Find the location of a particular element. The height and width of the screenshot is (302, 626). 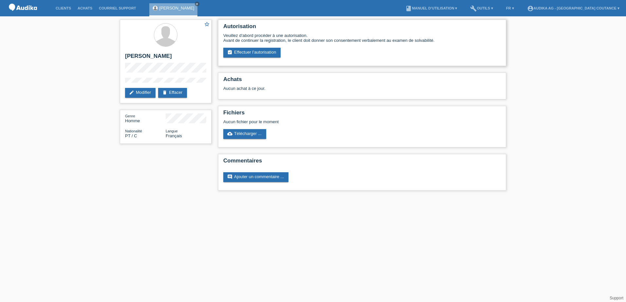

i: edit is located at coordinates (132, 93).